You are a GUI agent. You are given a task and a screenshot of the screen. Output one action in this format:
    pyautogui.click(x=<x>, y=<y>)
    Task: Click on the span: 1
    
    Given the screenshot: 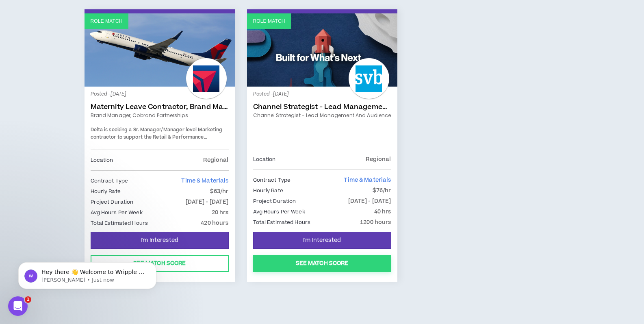 What is the action you would take?
    pyautogui.click(x=28, y=299)
    